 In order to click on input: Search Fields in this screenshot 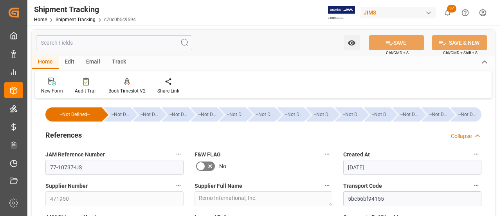, I will do `click(114, 43)`.